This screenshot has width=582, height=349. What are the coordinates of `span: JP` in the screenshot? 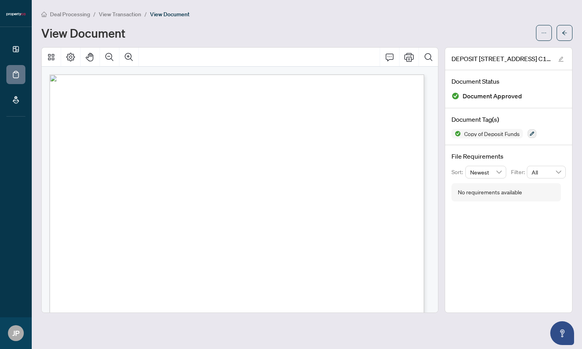 It's located at (16, 333).